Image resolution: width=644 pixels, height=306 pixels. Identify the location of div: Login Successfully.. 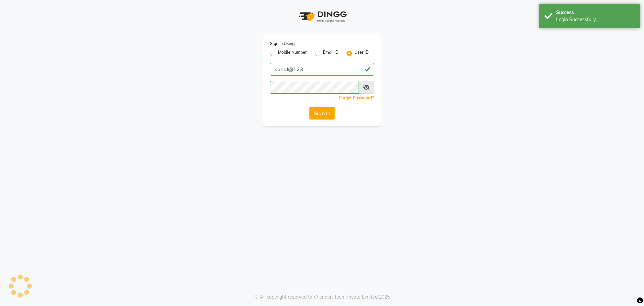
(595, 20).